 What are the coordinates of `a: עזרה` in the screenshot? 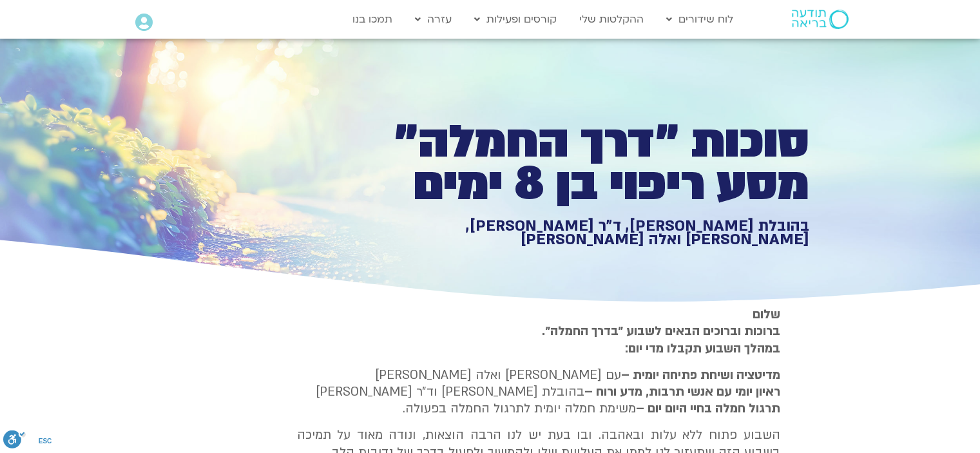 It's located at (433, 19).